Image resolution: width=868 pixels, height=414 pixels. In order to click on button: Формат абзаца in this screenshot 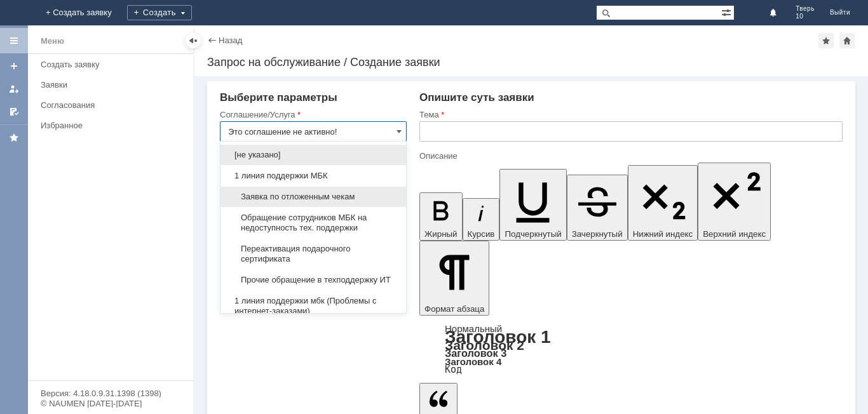, I will do `click(454, 278)`.